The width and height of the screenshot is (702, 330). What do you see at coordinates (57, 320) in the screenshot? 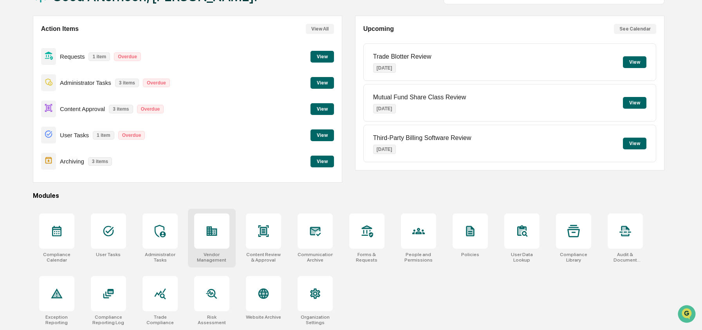
I see `div: Exception Reporting` at bounding box center [57, 320].